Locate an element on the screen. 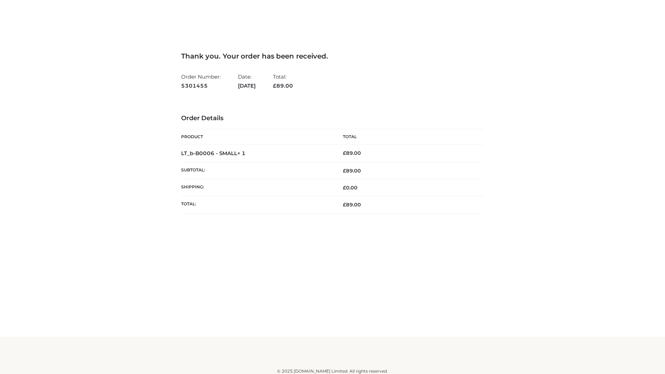 This screenshot has width=665, height=374. h3: Thank you. Your order has been received. is located at coordinates (333, 56).